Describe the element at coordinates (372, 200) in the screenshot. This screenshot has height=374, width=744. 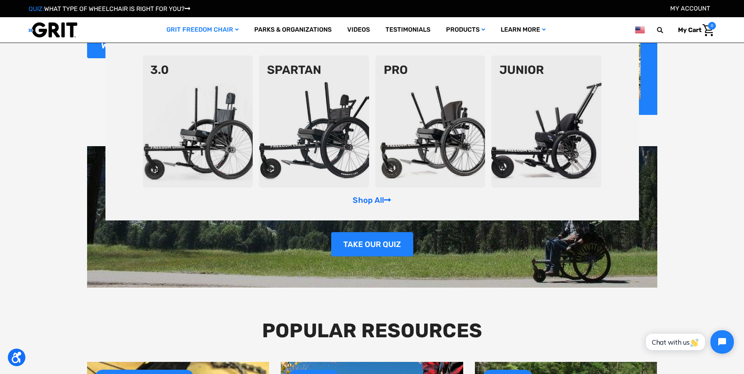
I see `a: Shop All` at that location.